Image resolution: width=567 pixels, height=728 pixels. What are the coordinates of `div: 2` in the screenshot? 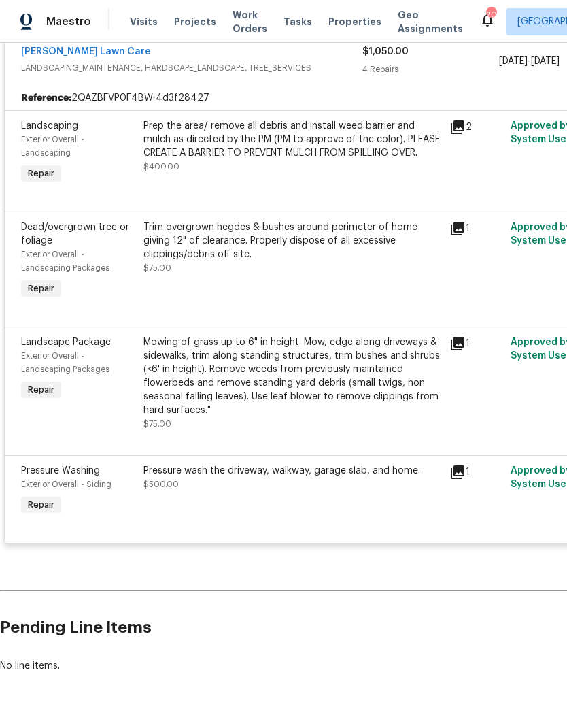 It's located at (476, 127).